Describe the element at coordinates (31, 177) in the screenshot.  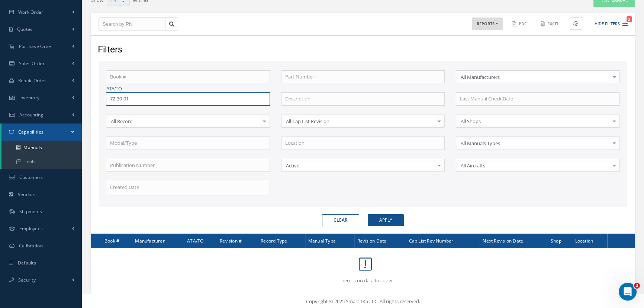
I see `span: Customers` at that location.